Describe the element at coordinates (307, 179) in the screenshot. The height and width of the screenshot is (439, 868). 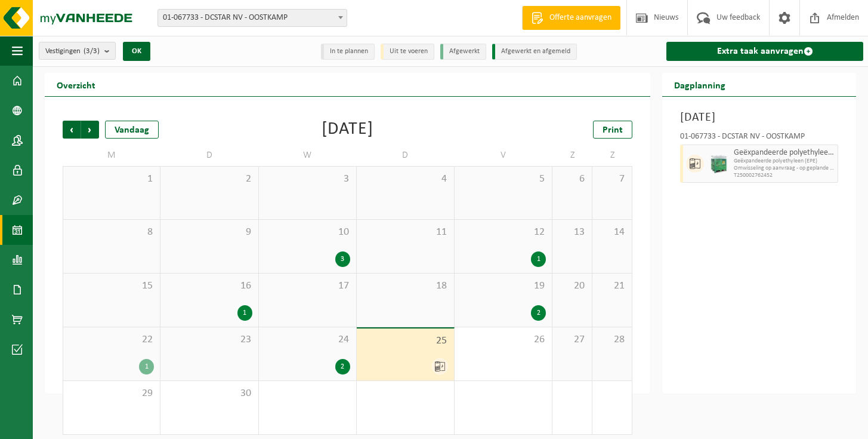
I see `span: 3` at that location.